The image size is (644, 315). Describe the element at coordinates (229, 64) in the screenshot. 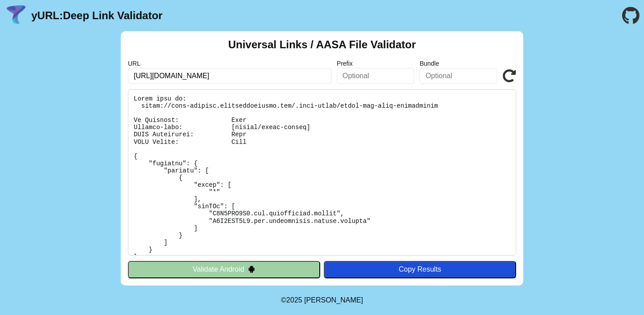

I see `label: URL` at that location.